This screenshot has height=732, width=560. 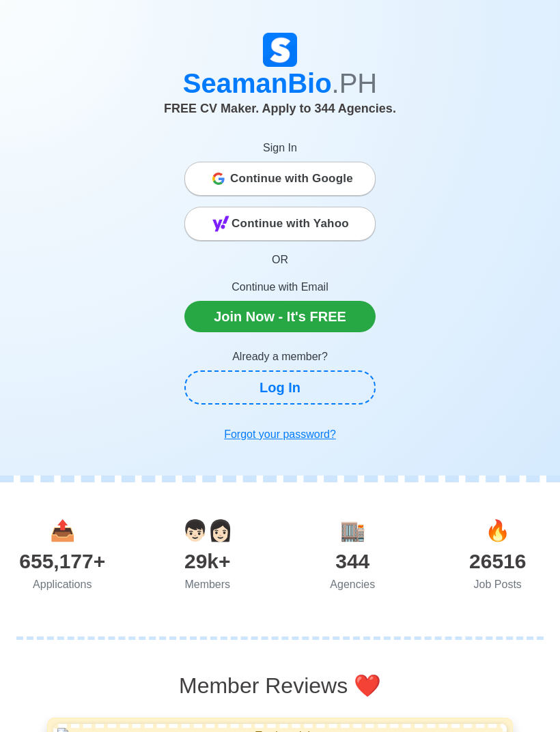 What do you see at coordinates (280, 434) in the screenshot?
I see `u: Forgot your password?` at bounding box center [280, 434].